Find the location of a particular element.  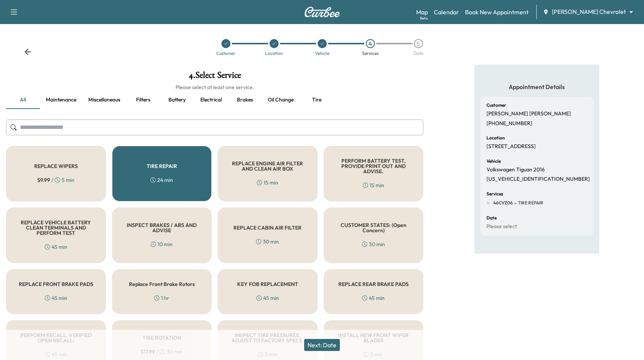

div: 1 hr is located at coordinates (161, 298).